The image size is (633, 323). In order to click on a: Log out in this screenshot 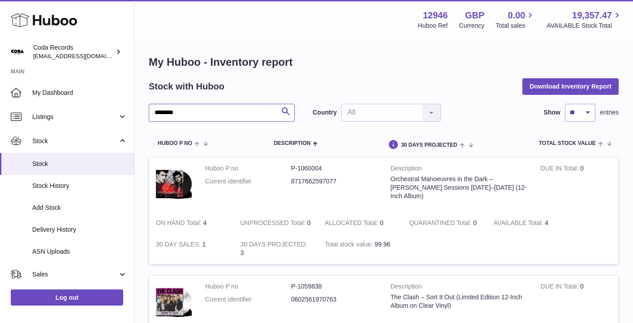, I will do `click(67, 298)`.